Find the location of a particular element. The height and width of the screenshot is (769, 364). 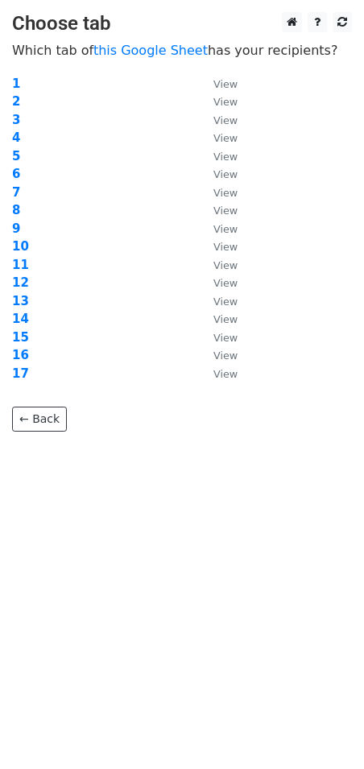

p: Which tab of has your recipients? is located at coordinates (182, 50).